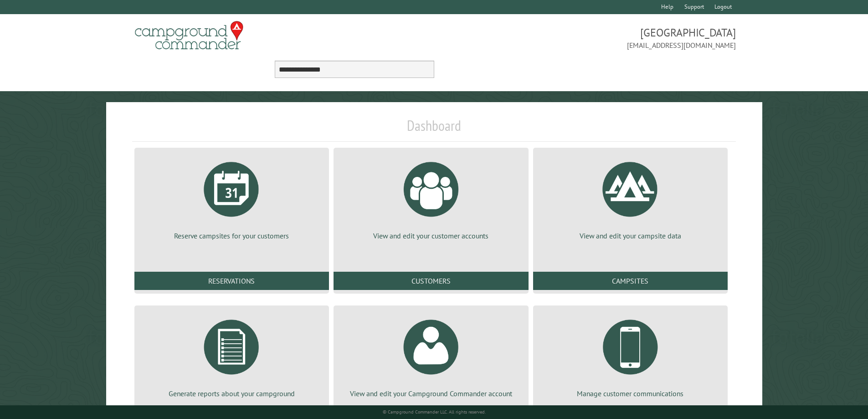  I want to click on p: View and edit your campsite data, so click(630, 236).